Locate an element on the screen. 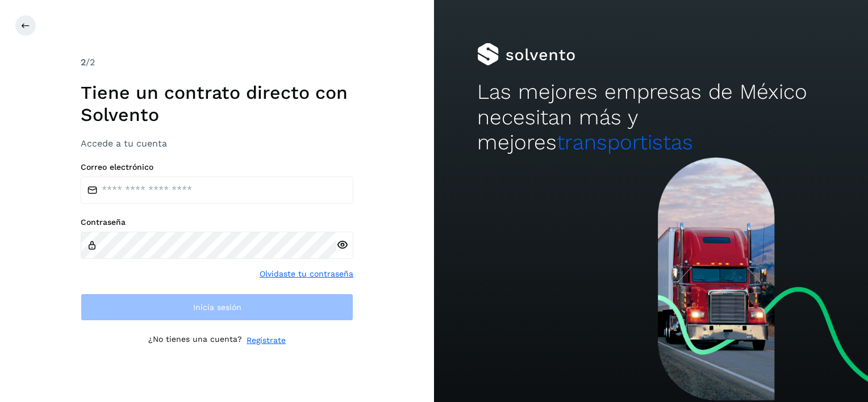 This screenshot has height=402, width=868. span: 2 is located at coordinates (83, 62).